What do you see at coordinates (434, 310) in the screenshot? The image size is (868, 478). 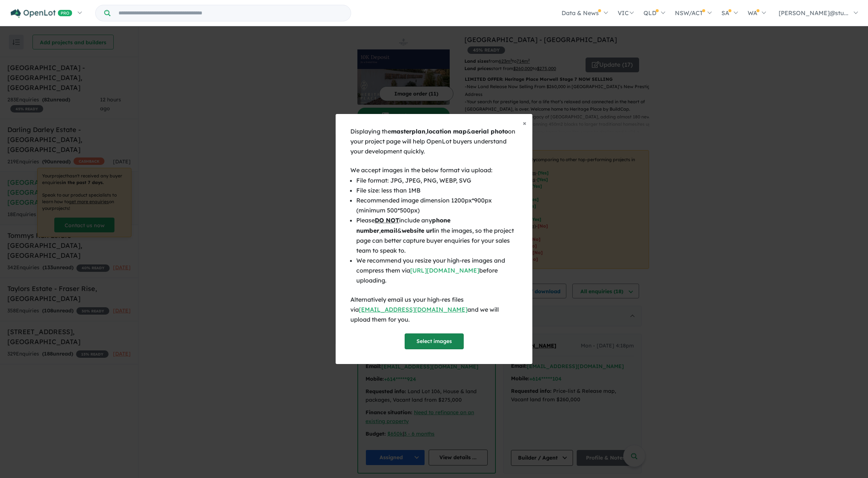 I see `div: Alternatively email us your high-res files via and we will upload them for you.` at bounding box center [434, 310].